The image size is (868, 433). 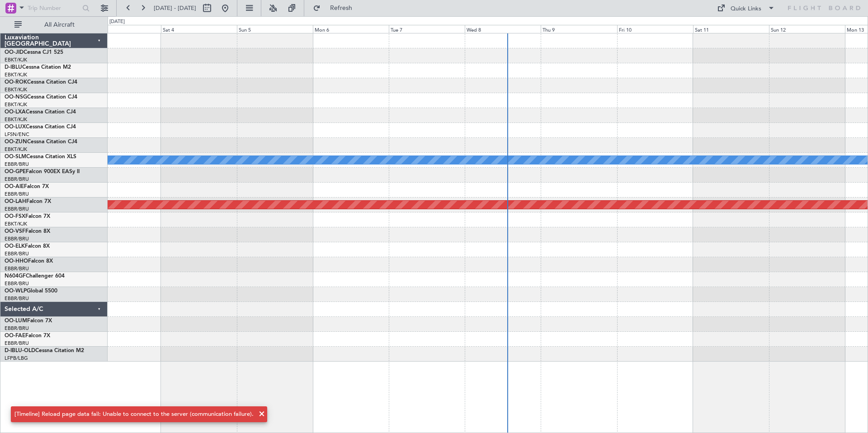 What do you see at coordinates (28, 261) in the screenshot?
I see `a: OO-HHOFalcon 8X` at bounding box center [28, 261].